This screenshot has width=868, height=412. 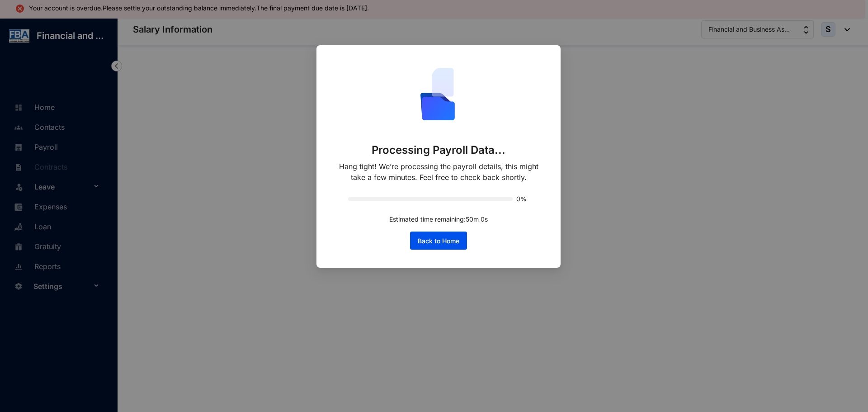 What do you see at coordinates (523, 199) in the screenshot?
I see `span: 0%` at bounding box center [523, 199].